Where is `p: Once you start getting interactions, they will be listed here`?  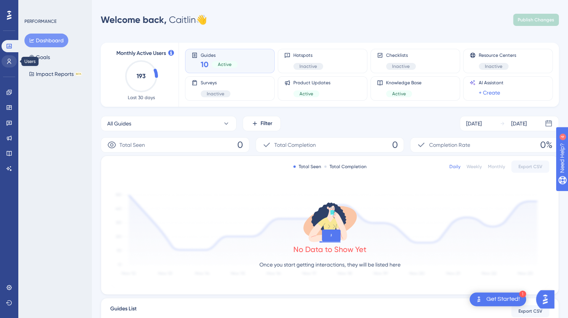 p: Once you start getting interactions, they will be listed here is located at coordinates (330, 265).